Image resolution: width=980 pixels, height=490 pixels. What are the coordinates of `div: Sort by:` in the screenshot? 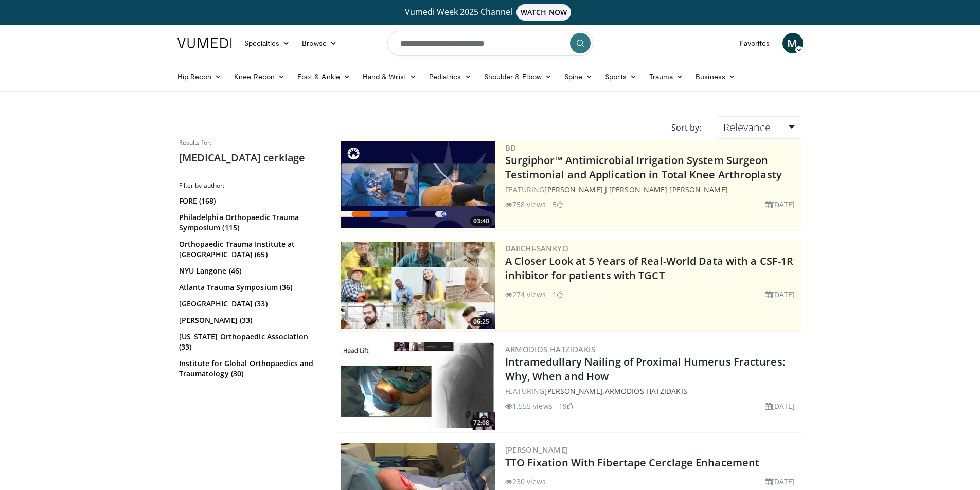 It's located at (686, 128).